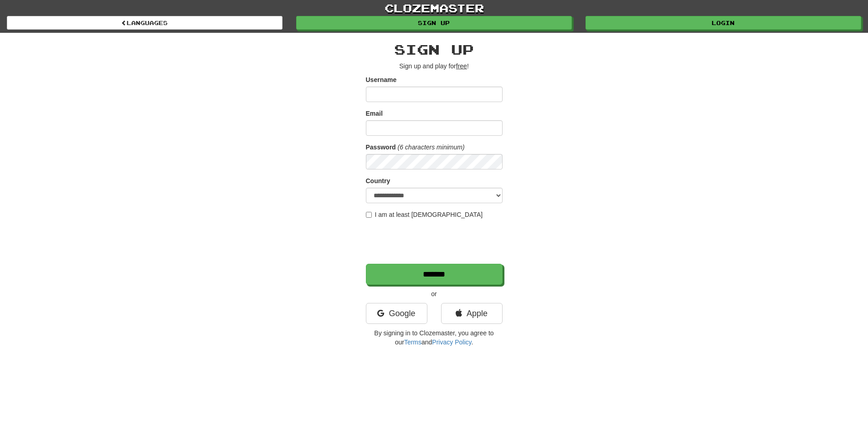 The width and height of the screenshot is (868, 441). Describe the element at coordinates (434, 294) in the screenshot. I see `p: or` at that location.